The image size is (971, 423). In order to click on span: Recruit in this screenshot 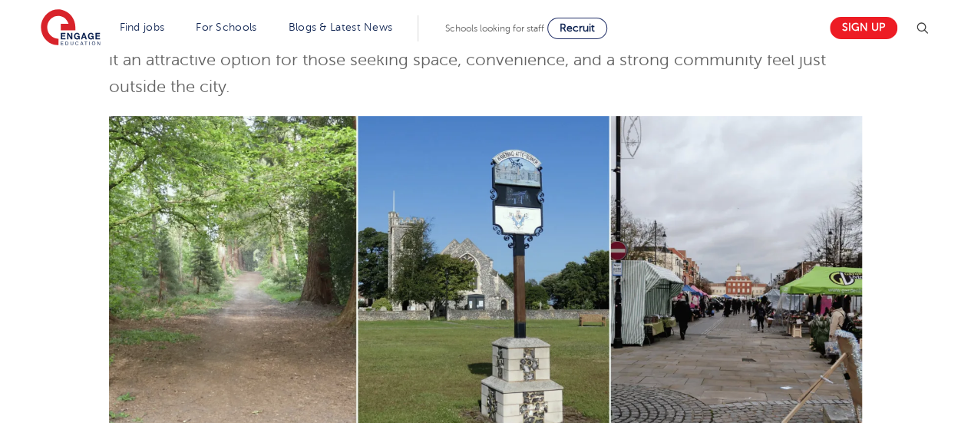, I will do `click(577, 28)`.